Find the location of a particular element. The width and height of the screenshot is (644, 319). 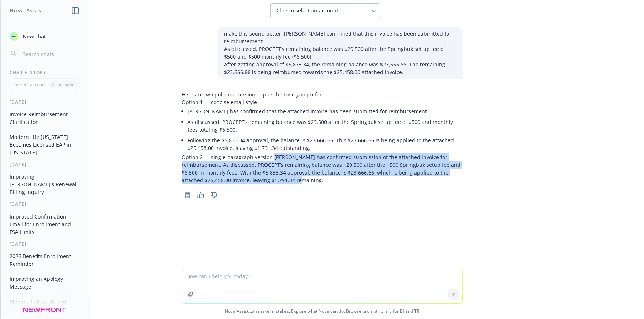

button: Improving an Apology Message is located at coordinates (45, 283).